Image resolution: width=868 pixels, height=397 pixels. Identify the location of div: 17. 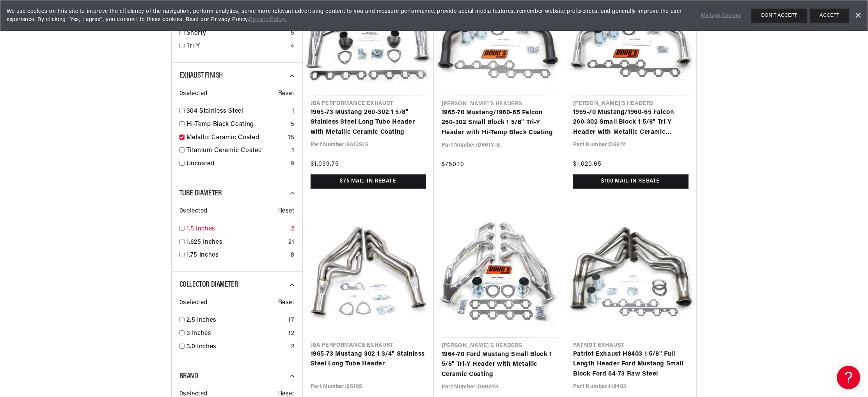
(291, 321).